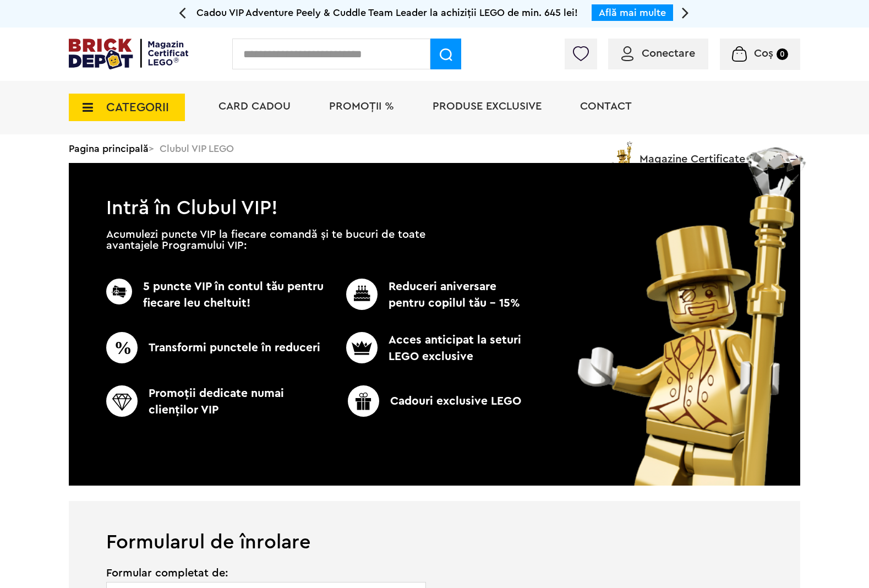 This screenshot has width=869, height=588. Describe the element at coordinates (434, 527) in the screenshot. I see `h1: Formularul de înrolare` at that location.